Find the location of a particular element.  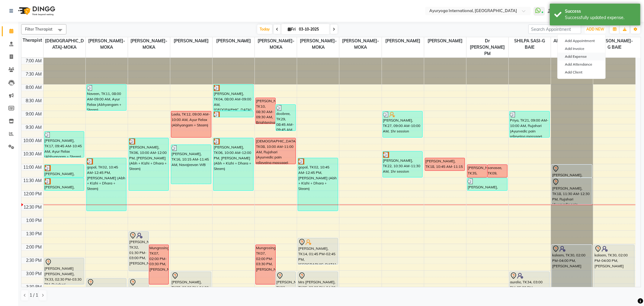

a: Add Attendance is located at coordinates (581, 64).